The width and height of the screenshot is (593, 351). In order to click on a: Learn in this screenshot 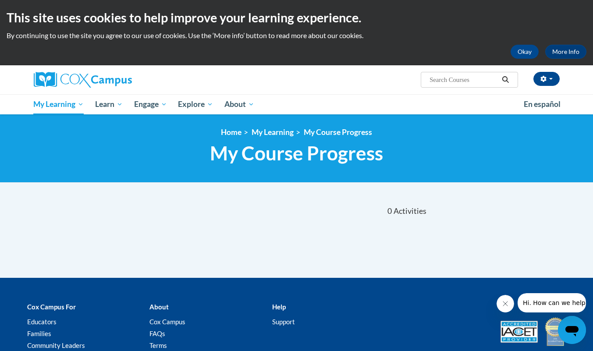, I will do `click(109, 104)`.